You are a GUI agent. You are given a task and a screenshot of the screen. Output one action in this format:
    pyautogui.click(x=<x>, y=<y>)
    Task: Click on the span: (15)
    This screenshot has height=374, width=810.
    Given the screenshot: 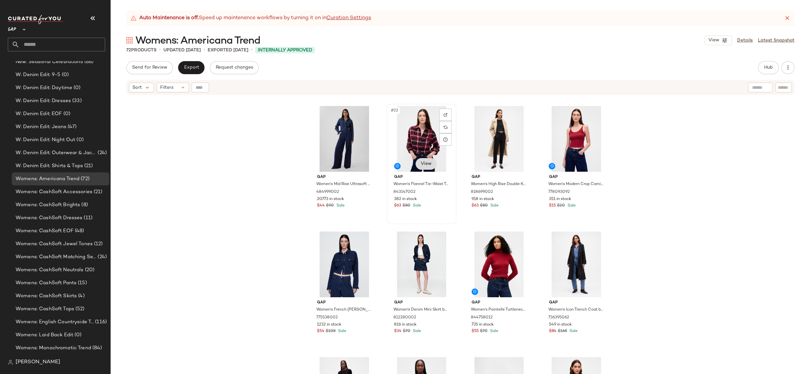 What is the action you would take?
    pyautogui.click(x=82, y=283)
    